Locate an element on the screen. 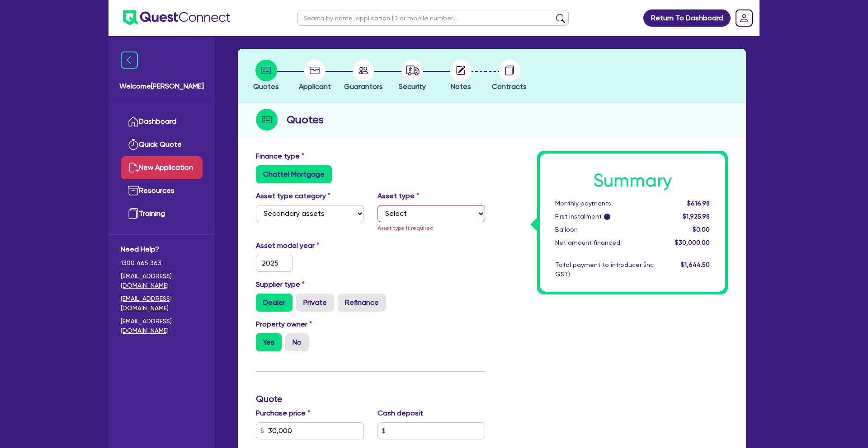  h2: Quotes is located at coordinates (305, 120).